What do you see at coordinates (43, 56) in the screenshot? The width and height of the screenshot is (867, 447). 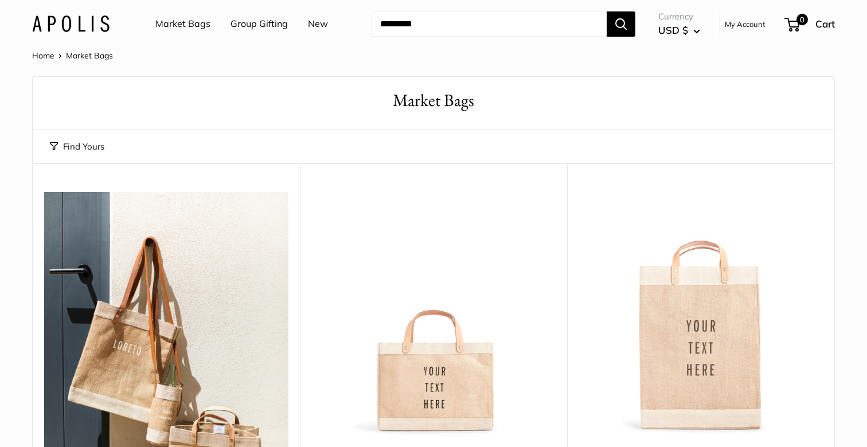 I see `a: Home` at bounding box center [43, 56].